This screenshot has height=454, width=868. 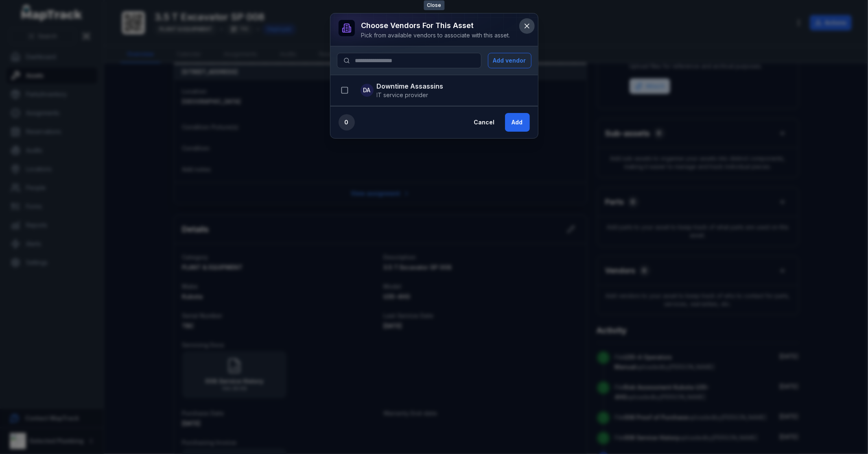 What do you see at coordinates (410, 87) in the screenshot?
I see `strong: Downtime Assassins` at bounding box center [410, 87].